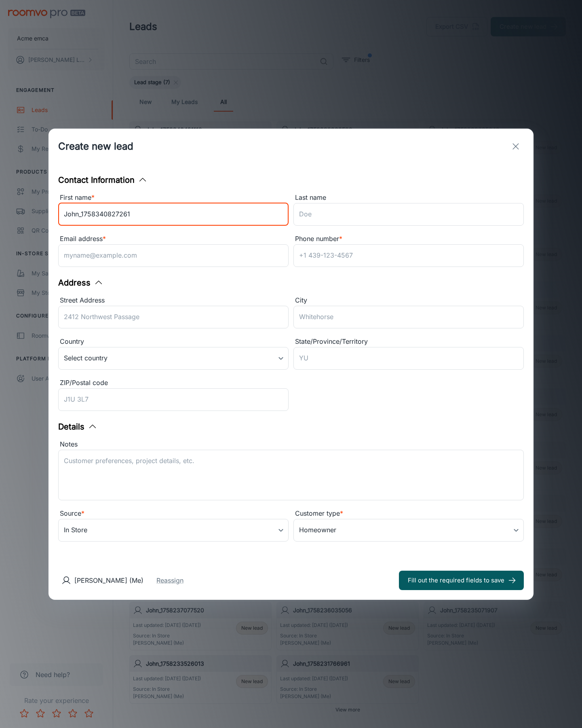 The image size is (582, 728). What do you see at coordinates (409, 300) in the screenshot?
I see `div: City` at bounding box center [409, 300].